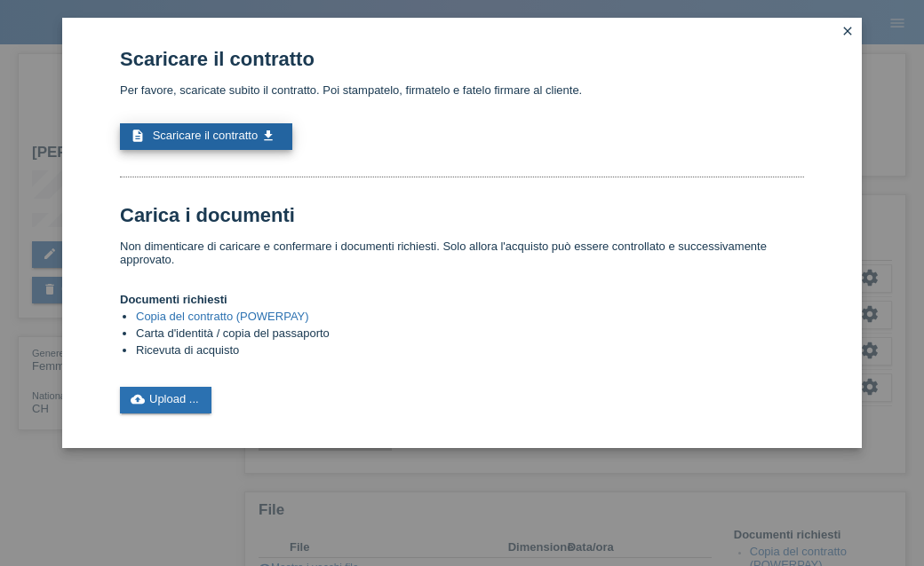  I want to click on li: Ricevuta di acquisto, so click(469, 351).